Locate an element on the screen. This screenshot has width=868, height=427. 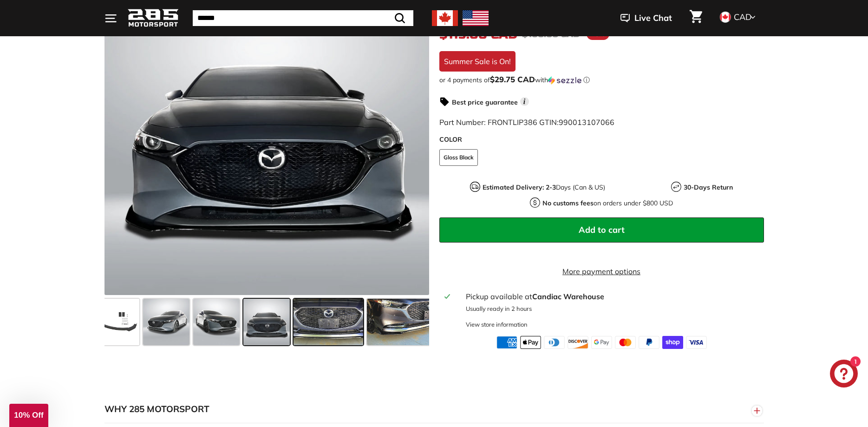
img: american_express is located at coordinates (506, 342).